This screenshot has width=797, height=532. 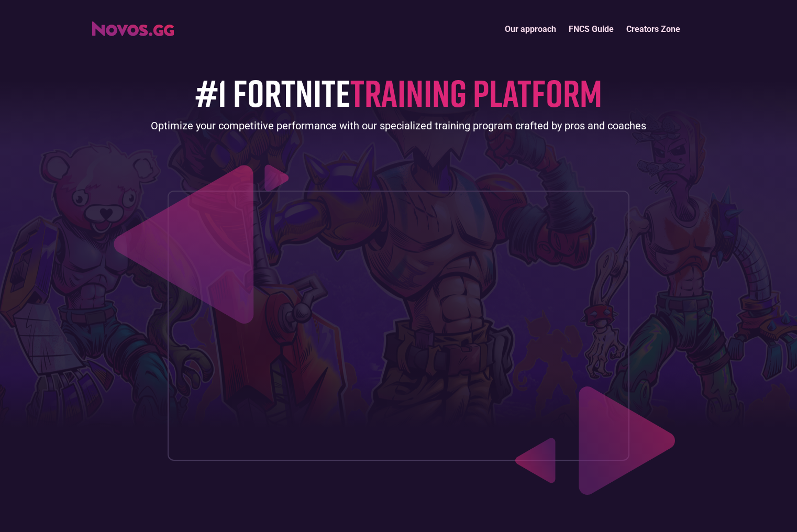 What do you see at coordinates (653, 29) in the screenshot?
I see `a: Creators Zone` at bounding box center [653, 29].